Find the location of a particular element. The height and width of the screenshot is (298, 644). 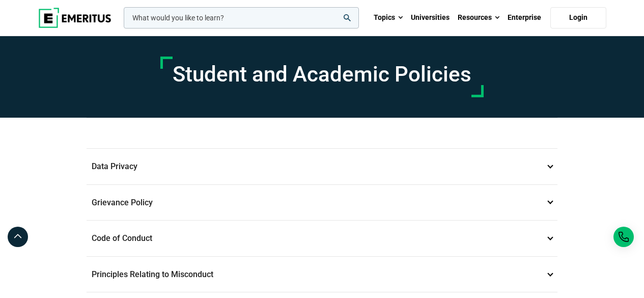

input: woocommerce-product-search-field-0 is located at coordinates (242, 18).